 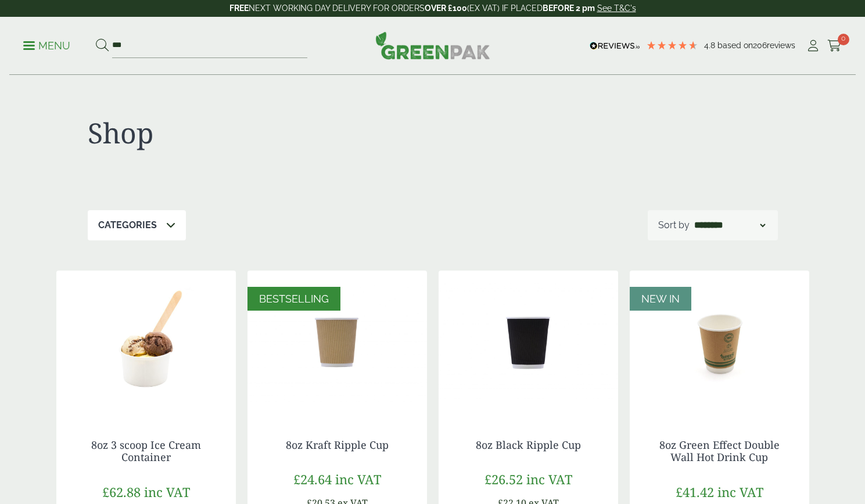 What do you see at coordinates (312, 479) in the screenshot?
I see `span: £24.64` at bounding box center [312, 479].